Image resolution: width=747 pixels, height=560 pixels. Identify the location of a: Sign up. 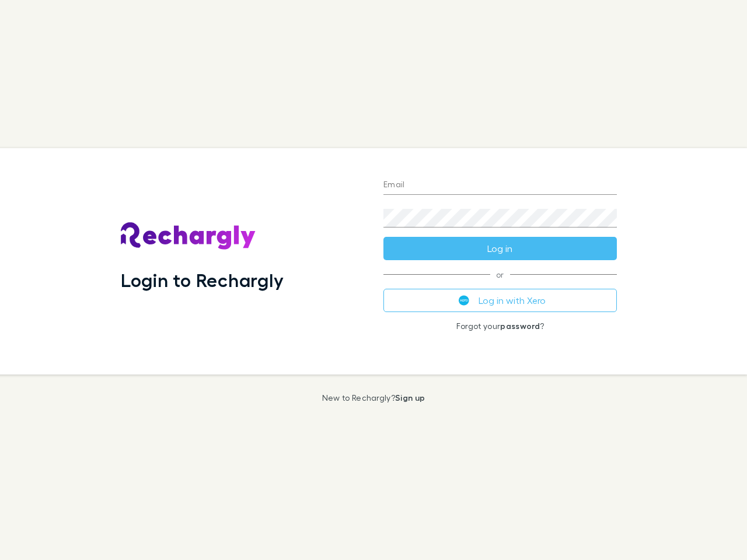
(410, 397).